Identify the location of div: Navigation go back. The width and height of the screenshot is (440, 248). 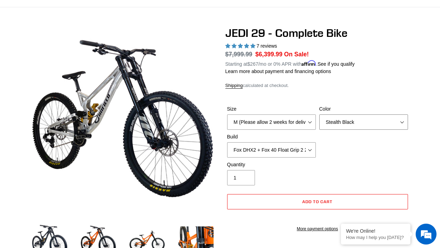
(13, 43).